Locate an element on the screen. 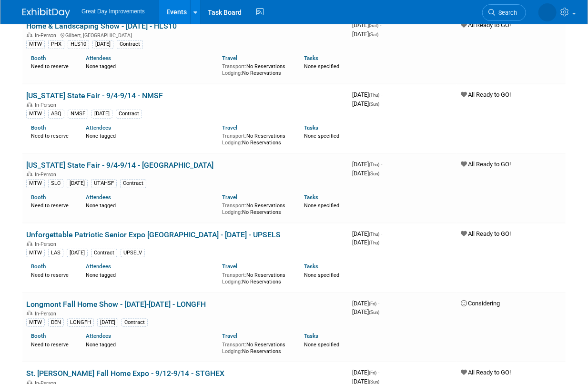 The image size is (588, 384). div: PHX is located at coordinates (56, 44).